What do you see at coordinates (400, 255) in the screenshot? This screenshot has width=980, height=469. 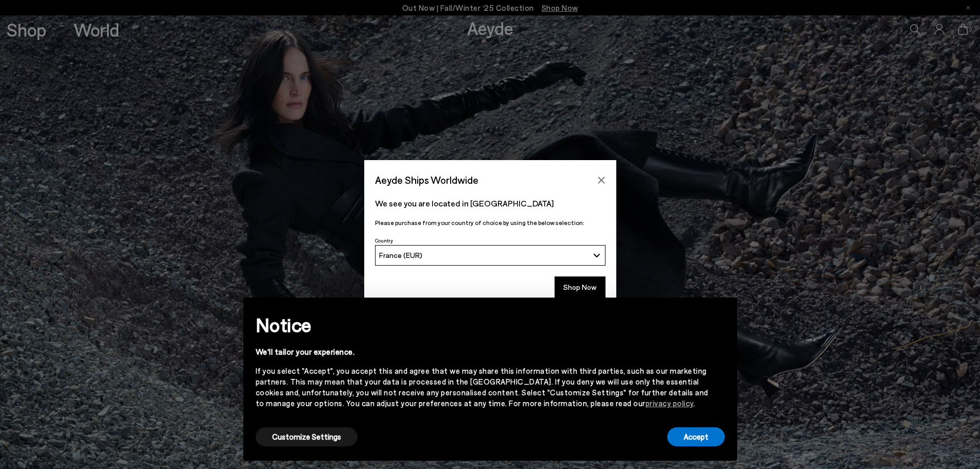 I see `span: France (EUR)` at bounding box center [400, 255].